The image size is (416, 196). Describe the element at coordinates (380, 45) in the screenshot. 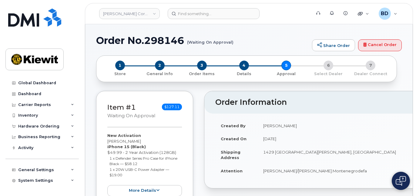

I see `a: Cancel Order` at that location.